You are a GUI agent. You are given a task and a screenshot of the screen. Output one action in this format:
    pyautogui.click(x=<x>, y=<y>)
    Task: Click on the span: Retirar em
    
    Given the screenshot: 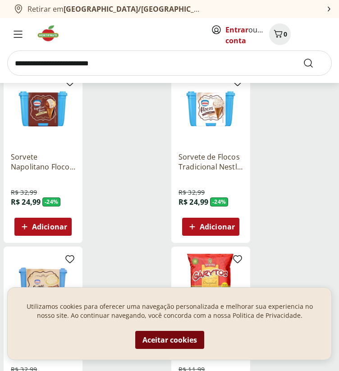 What is the action you would take?
    pyautogui.click(x=115, y=9)
    